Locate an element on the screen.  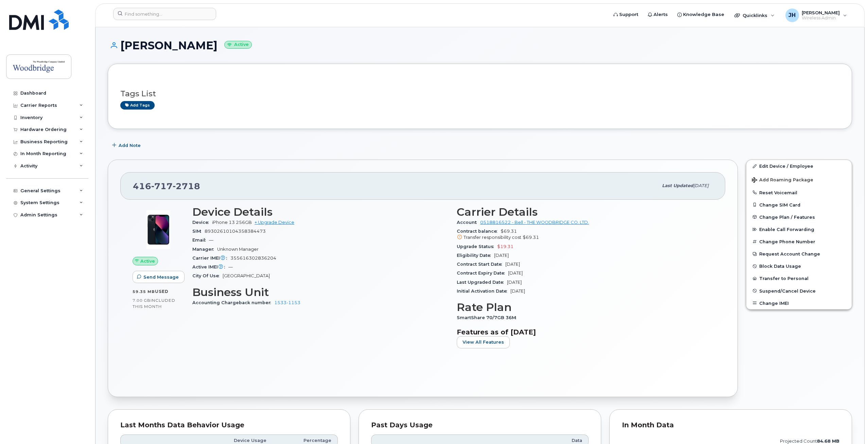
span: SIM is located at coordinates (199, 231).